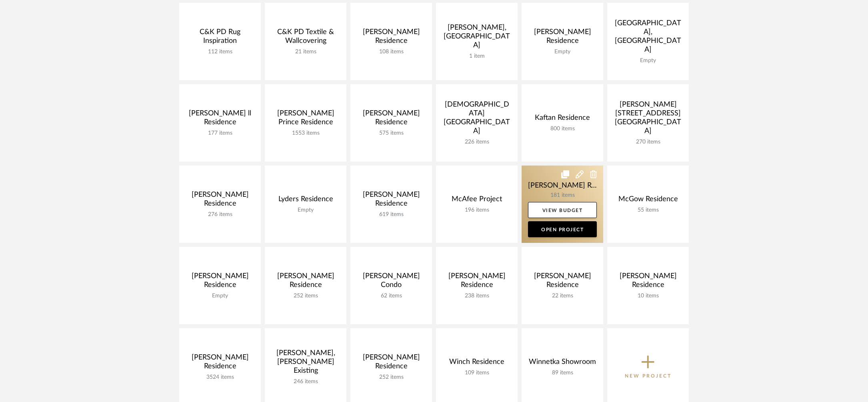 This screenshot has height=402, width=868. Describe the element at coordinates (477, 56) in the screenshot. I see `div: 1 item` at that location.